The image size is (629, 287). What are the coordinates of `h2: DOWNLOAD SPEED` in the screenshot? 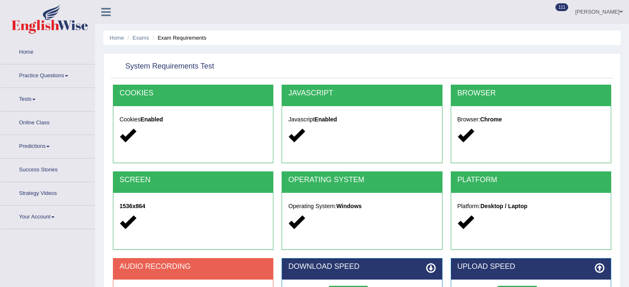 It's located at (362, 267).